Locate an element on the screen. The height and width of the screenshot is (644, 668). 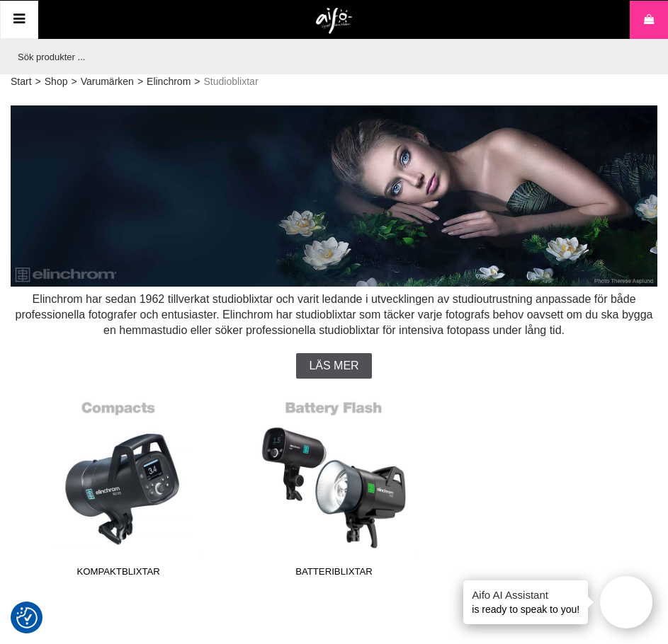
a: Batteriblixtar is located at coordinates (334, 489).